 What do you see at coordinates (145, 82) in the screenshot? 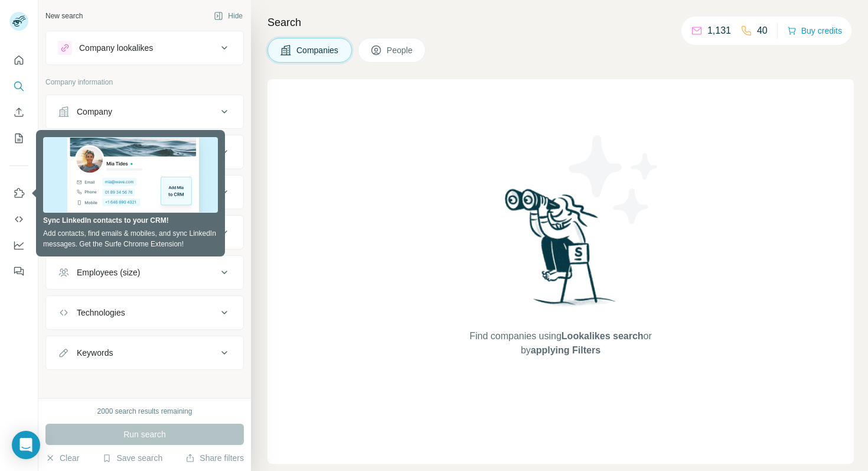
I see `p: Company information` at bounding box center [145, 82].